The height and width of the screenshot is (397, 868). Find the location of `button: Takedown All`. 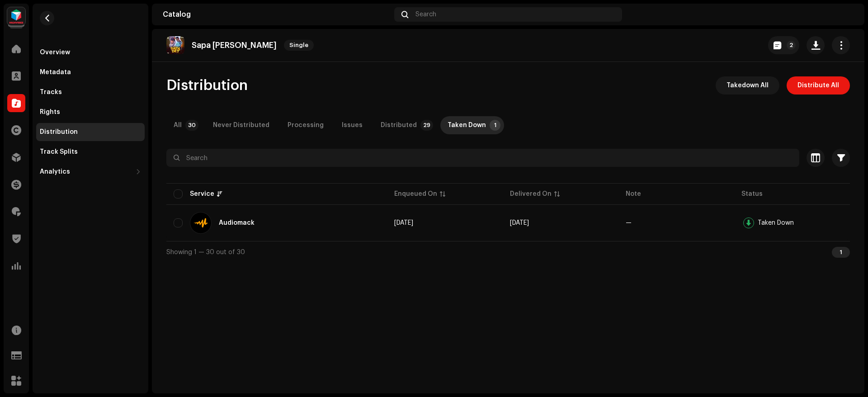

button: Takedown All is located at coordinates (748, 86).